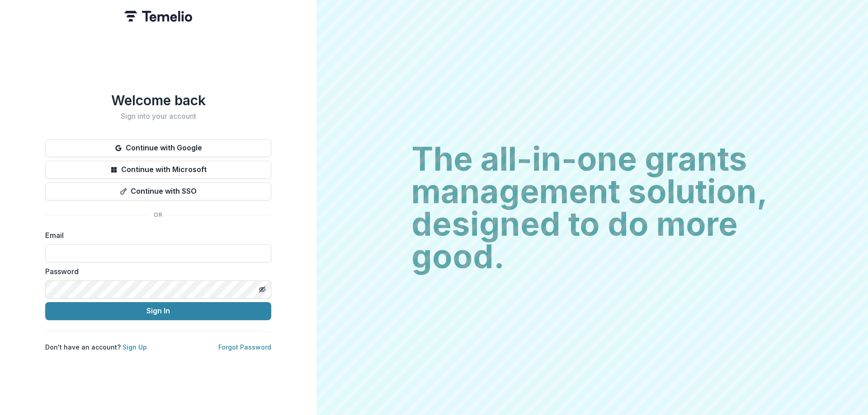 The width and height of the screenshot is (868, 415). What do you see at coordinates (158, 116) in the screenshot?
I see `h2: Sign into your account` at bounding box center [158, 116].